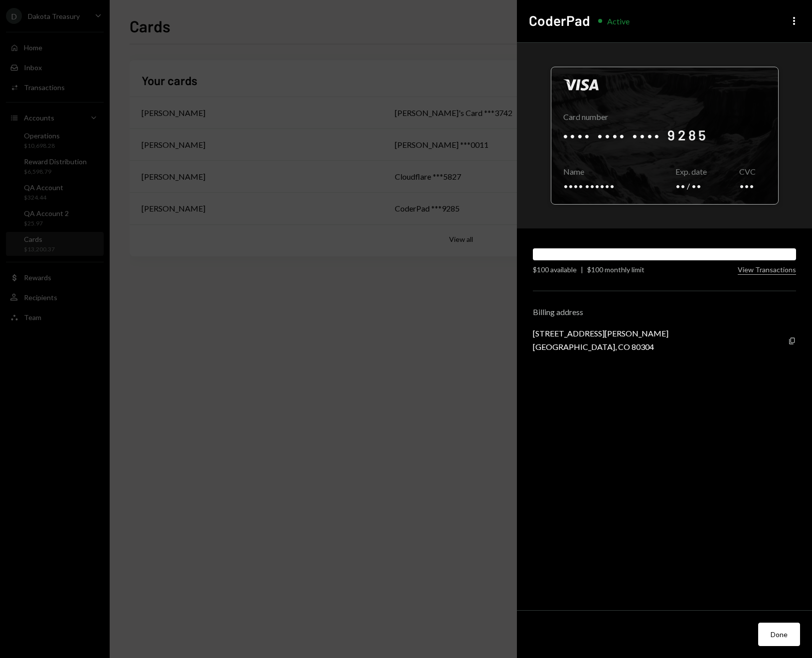 The image size is (812, 658). I want to click on div: $100 available, so click(555, 269).